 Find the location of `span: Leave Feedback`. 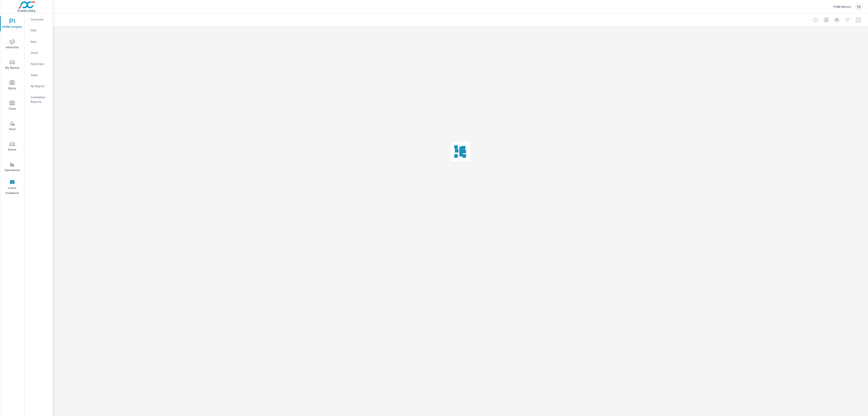

span: Leave Feedback is located at coordinates (13, 187).